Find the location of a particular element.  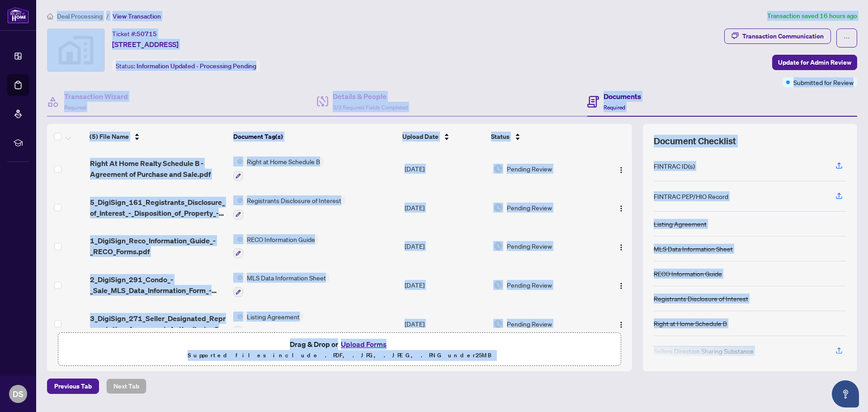

div: FINTRAC ID(s) is located at coordinates (674, 166).